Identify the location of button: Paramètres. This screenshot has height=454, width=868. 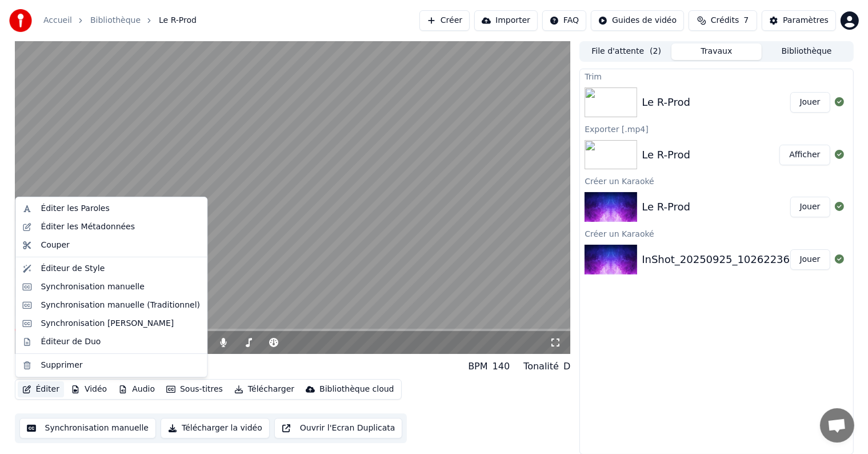
(799, 21).